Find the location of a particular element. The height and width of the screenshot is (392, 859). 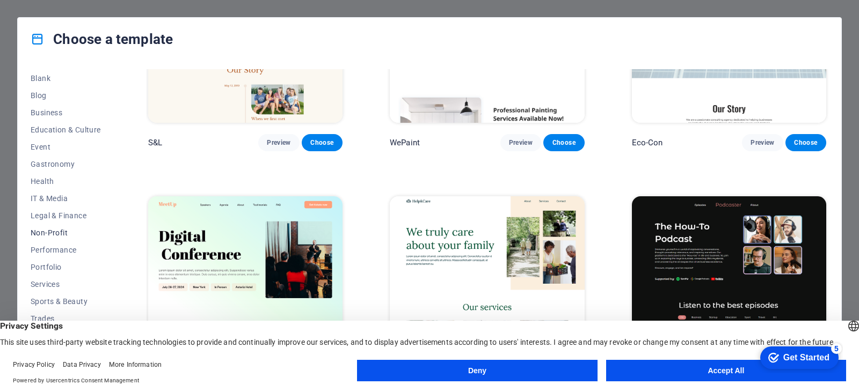

button: Gastronomy is located at coordinates (65, 164).